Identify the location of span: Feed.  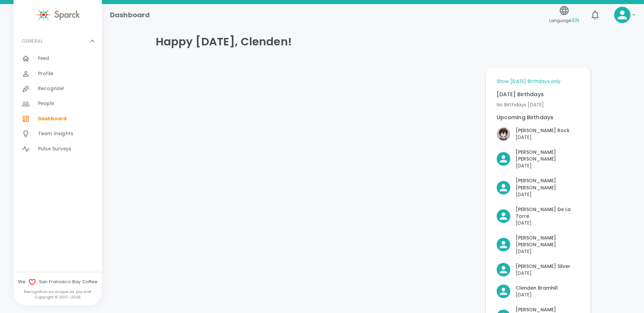
(44, 59).